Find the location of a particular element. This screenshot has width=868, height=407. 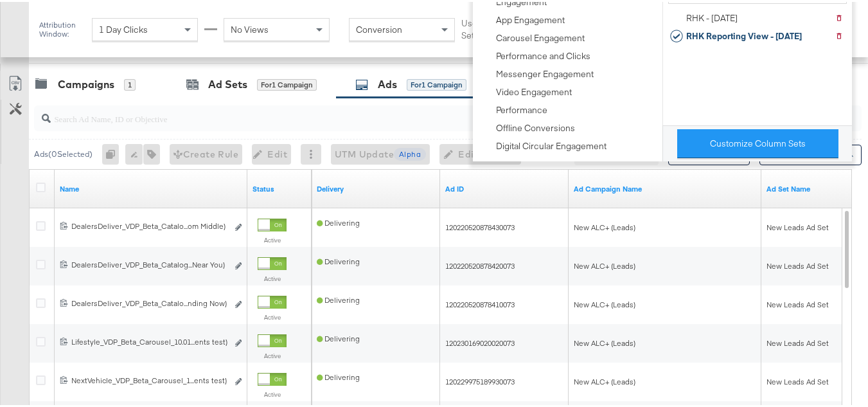

span: No Views is located at coordinates (250, 27).